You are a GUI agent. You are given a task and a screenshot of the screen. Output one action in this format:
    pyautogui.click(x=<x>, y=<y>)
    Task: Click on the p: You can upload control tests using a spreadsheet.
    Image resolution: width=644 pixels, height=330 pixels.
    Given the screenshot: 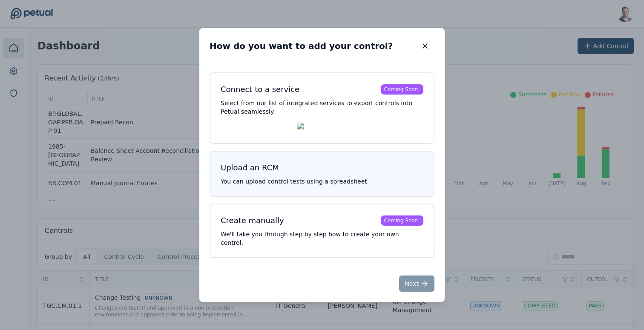 What is the action you would take?
    pyautogui.click(x=322, y=181)
    